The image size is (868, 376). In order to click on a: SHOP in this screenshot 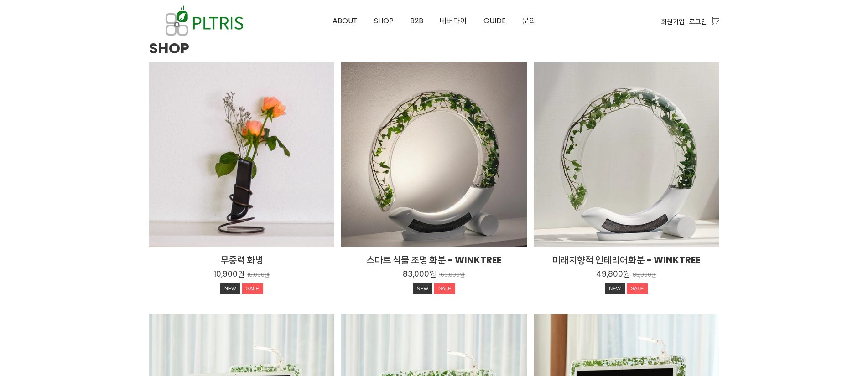, I will do `click(383, 21)`.